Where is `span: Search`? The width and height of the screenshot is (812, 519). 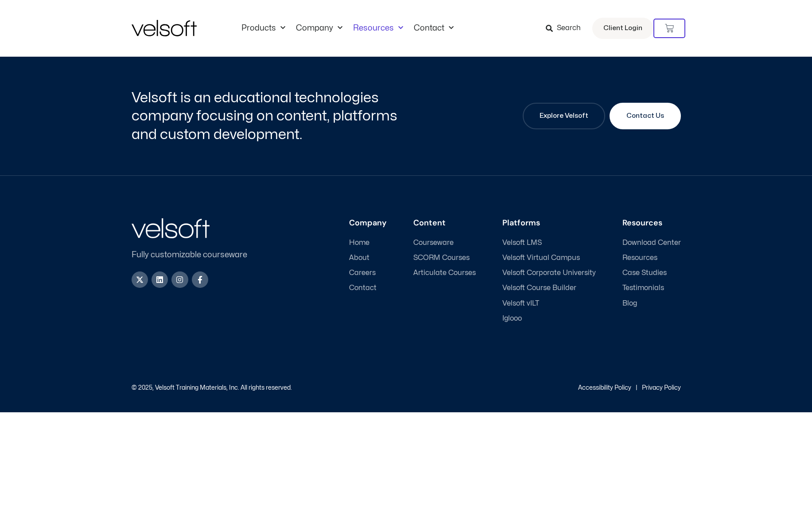 span: Search is located at coordinates (569, 29).